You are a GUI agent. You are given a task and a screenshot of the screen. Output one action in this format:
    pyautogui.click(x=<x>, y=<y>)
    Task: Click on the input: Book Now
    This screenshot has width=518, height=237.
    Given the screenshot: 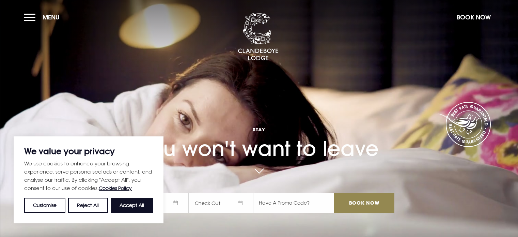 What is the action you would take?
    pyautogui.click(x=364, y=203)
    